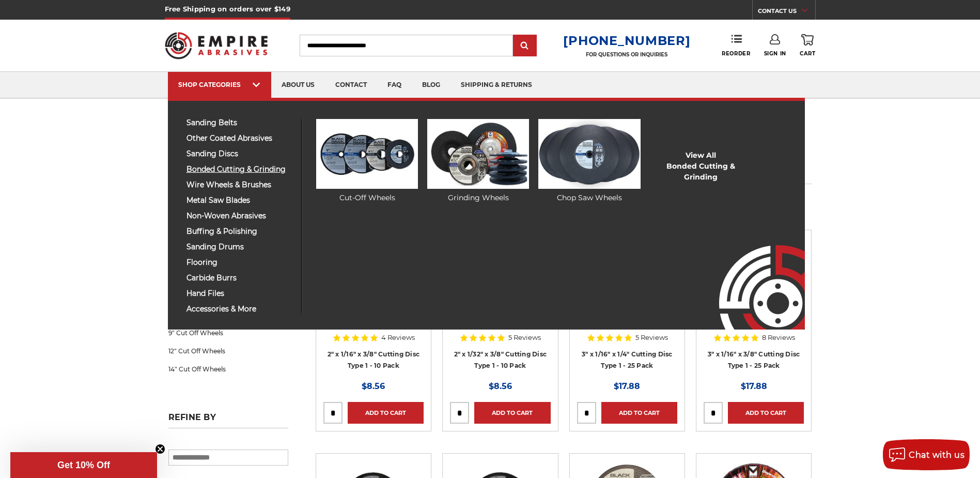 This screenshot has height=478, width=980. Describe the element at coordinates (367, 161) in the screenshot. I see `a: Cut-Off Wheels` at that location.